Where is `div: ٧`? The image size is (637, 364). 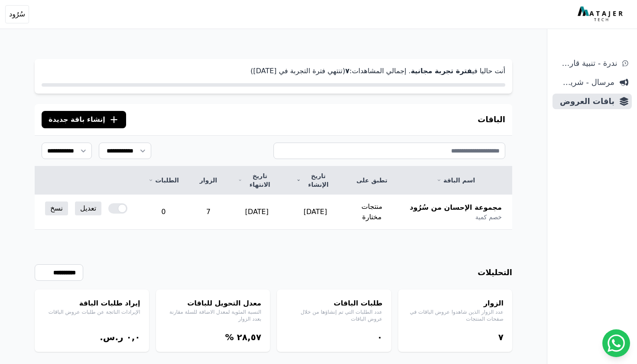
div: ٧ is located at coordinates (455, 337).